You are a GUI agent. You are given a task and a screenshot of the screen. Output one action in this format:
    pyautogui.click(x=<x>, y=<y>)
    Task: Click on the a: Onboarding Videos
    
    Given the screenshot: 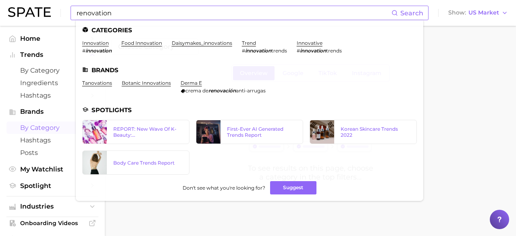 What is the action you would take?
    pyautogui.click(x=52, y=223)
    